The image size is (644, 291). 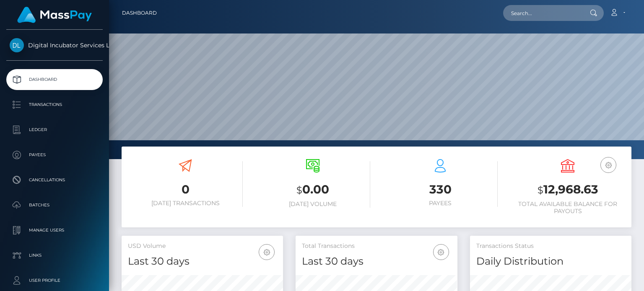 I want to click on h3: 0, so click(x=185, y=189).